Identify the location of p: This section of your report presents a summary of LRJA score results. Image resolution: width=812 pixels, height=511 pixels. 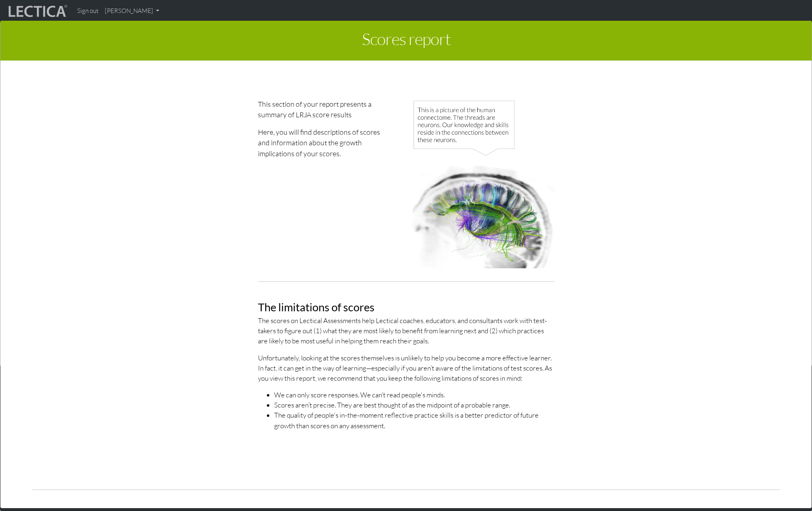
(322, 109).